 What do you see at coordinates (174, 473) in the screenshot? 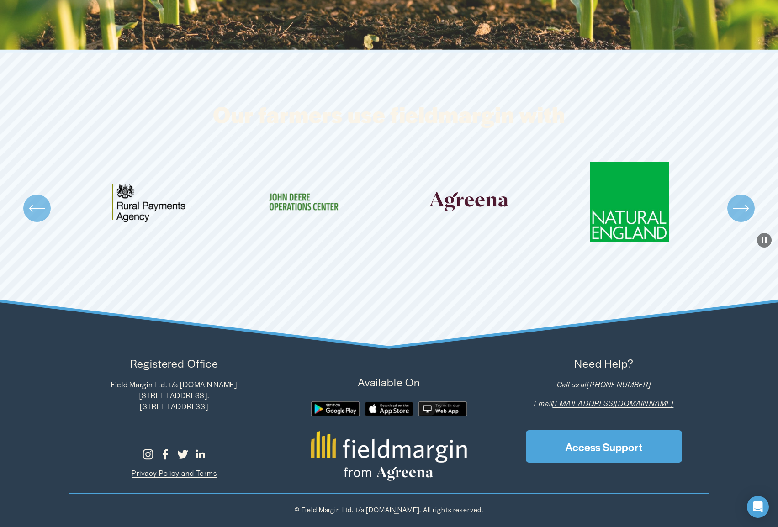
I see `a: Privacy Policy and Terms` at bounding box center [174, 473].